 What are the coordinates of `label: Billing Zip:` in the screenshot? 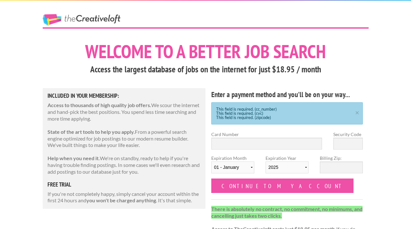 It's located at (342, 158).